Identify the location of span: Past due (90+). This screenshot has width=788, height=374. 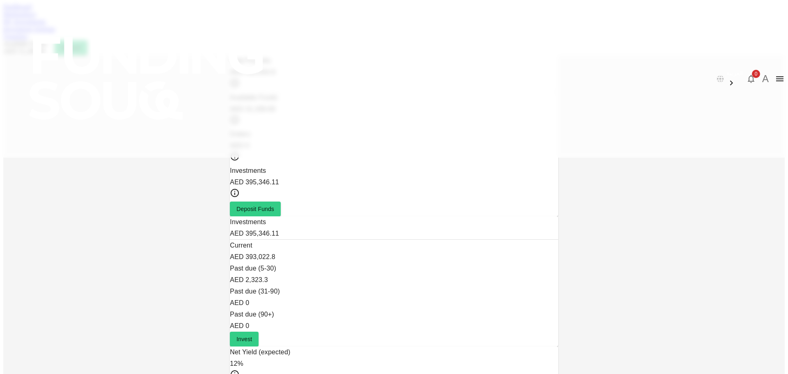
(252, 314).